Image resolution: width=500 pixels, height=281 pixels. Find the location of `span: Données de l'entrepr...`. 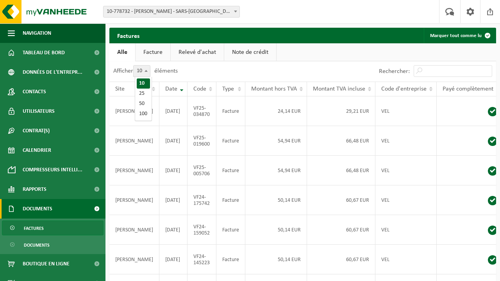

span: Données de l'entrepr... is located at coordinates (52, 72).